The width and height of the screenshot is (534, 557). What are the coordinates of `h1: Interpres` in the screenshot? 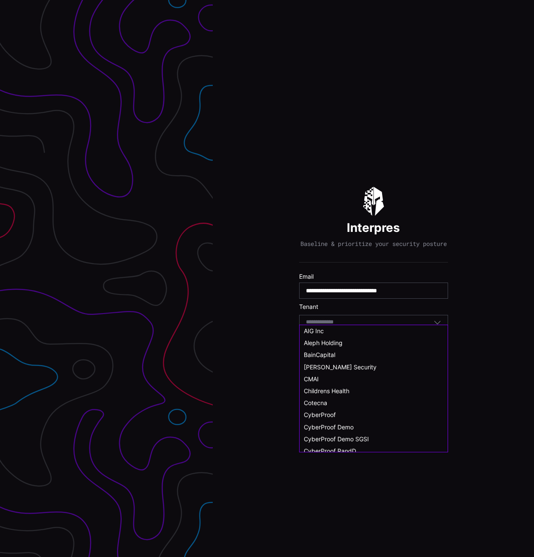 It's located at (373, 228).